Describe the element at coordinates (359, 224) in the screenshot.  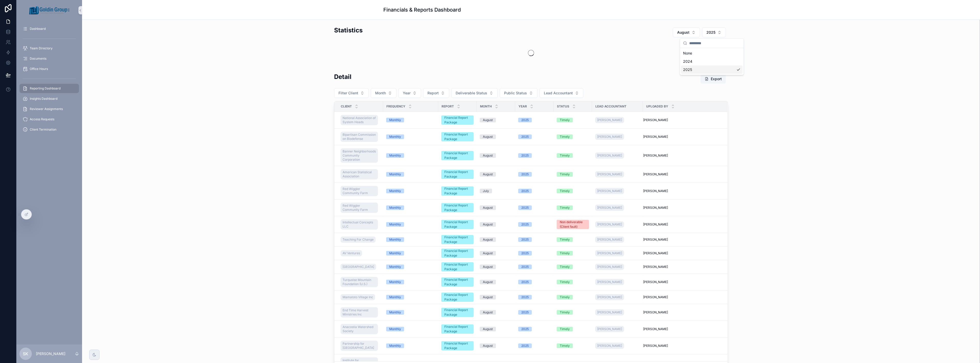
I see `a: Intellectual Concepts LLC` at that location.